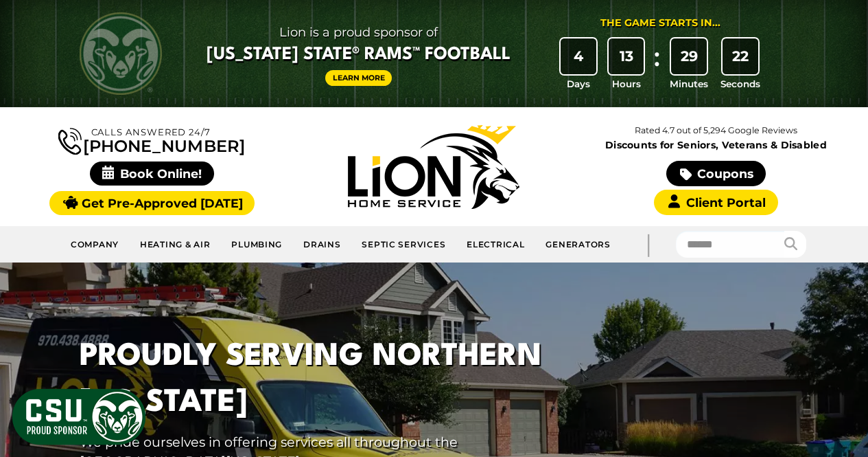  I want to click on div: 4, so click(579, 56).